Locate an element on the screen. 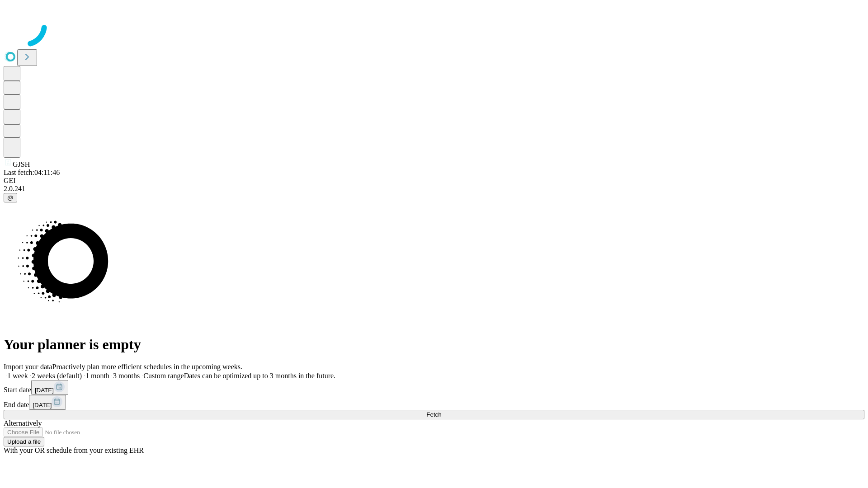 This screenshot has height=488, width=868. span: 3 months is located at coordinates (126, 375).